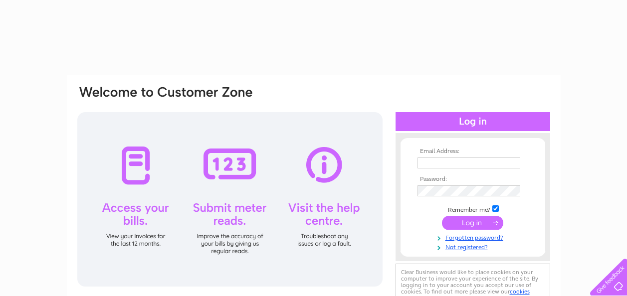  What do you see at coordinates (474, 237) in the screenshot?
I see `a: Forgotten password?` at bounding box center [474, 237].